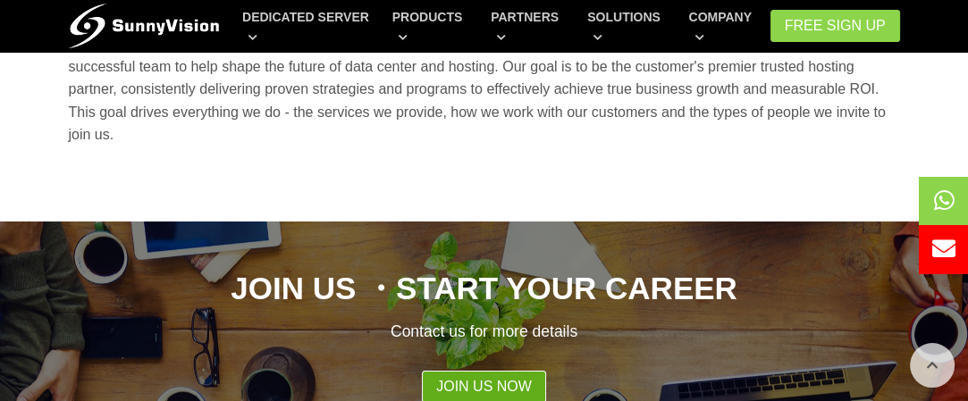 The height and width of the screenshot is (401, 968). I want to click on h2: Join Us ・Start Your Career, so click(484, 288).